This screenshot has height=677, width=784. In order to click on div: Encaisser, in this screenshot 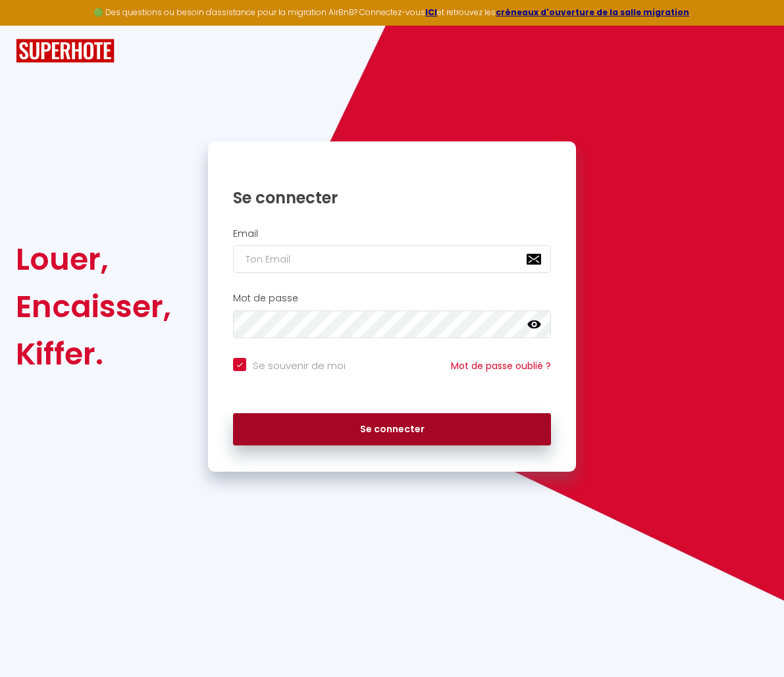, I will do `click(93, 307)`.